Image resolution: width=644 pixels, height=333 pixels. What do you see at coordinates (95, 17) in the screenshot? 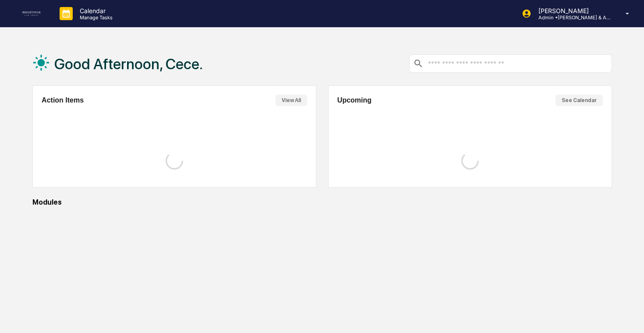
I see `p: Manage Tasks` at bounding box center [95, 17].